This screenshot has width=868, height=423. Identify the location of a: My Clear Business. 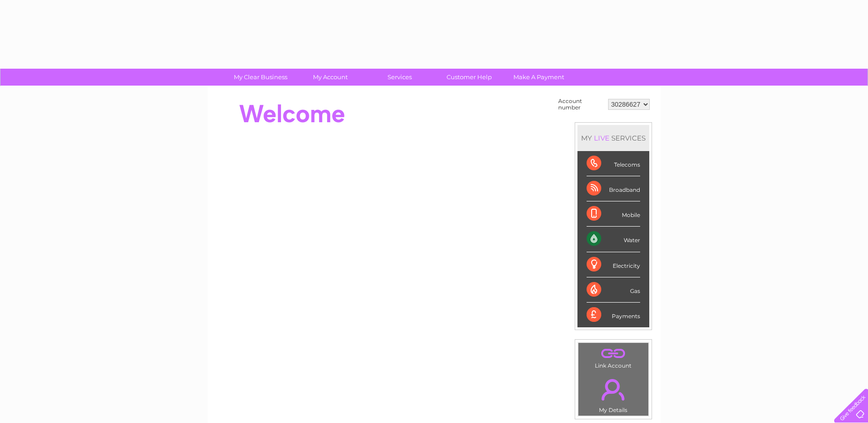
(260, 77).